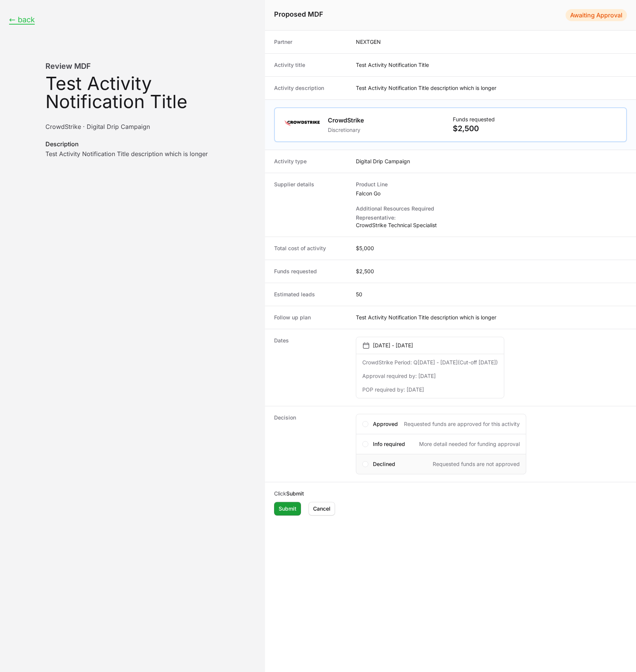  I want to click on dd: NEXTGEN, so click(368, 42).